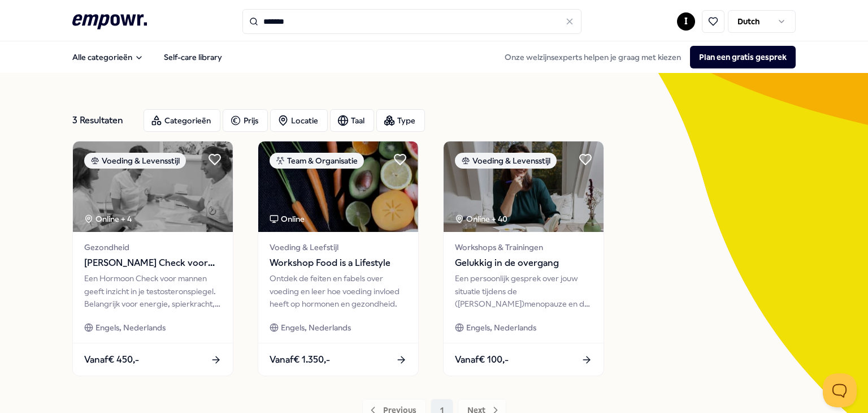 The width and height of the screenshot is (868, 413). I want to click on button: Plan een gratis gesprek, so click(743, 57).